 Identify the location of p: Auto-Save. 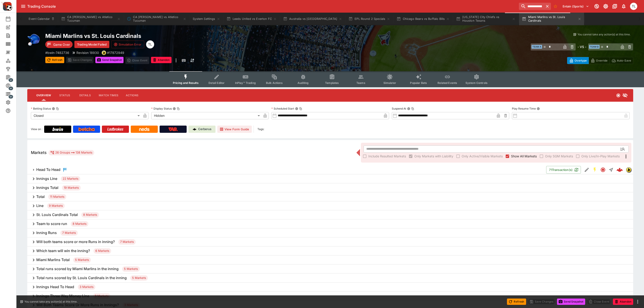
(624, 61).